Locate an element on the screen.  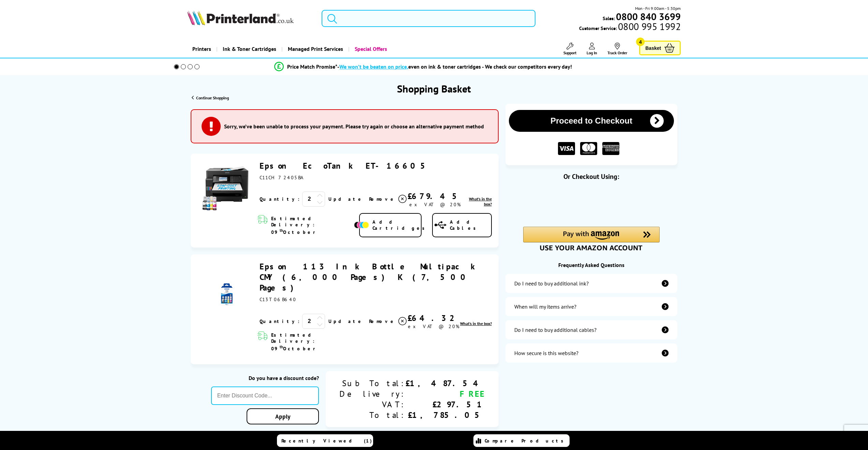
a: Special Offers is located at coordinates (371, 49).